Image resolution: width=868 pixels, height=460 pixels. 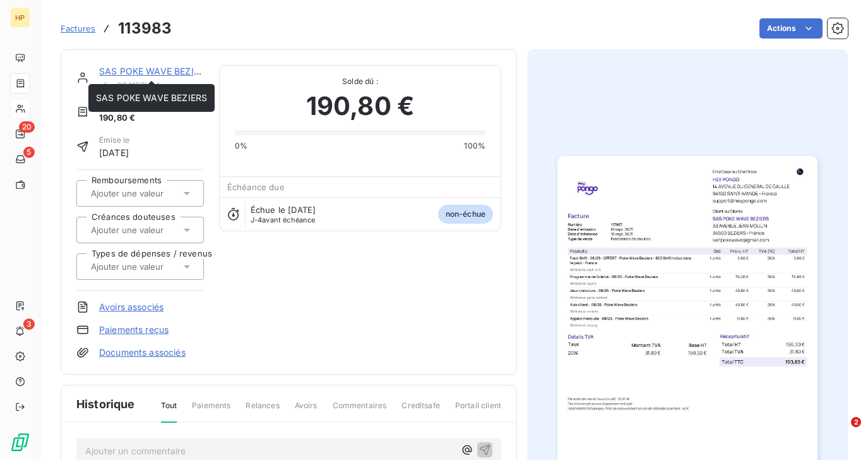 What do you see at coordinates (465, 214) in the screenshot?
I see `span: non-échue` at bounding box center [465, 214].